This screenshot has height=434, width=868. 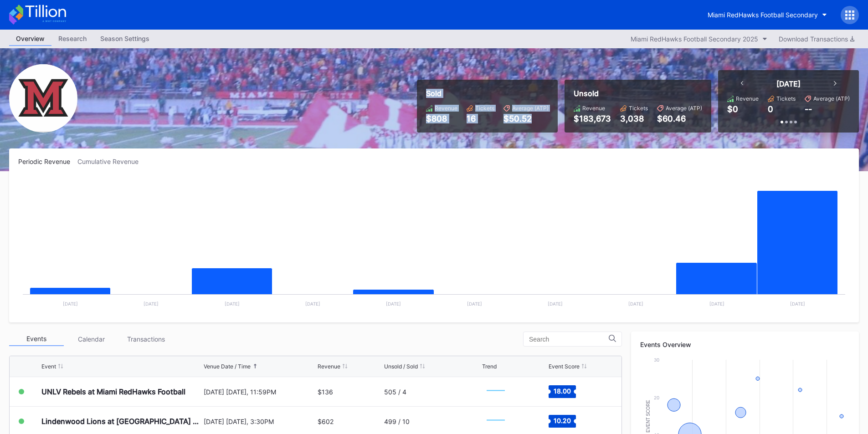 What do you see at coordinates (633, 118) in the screenshot?
I see `div: 3,038` at bounding box center [633, 118].